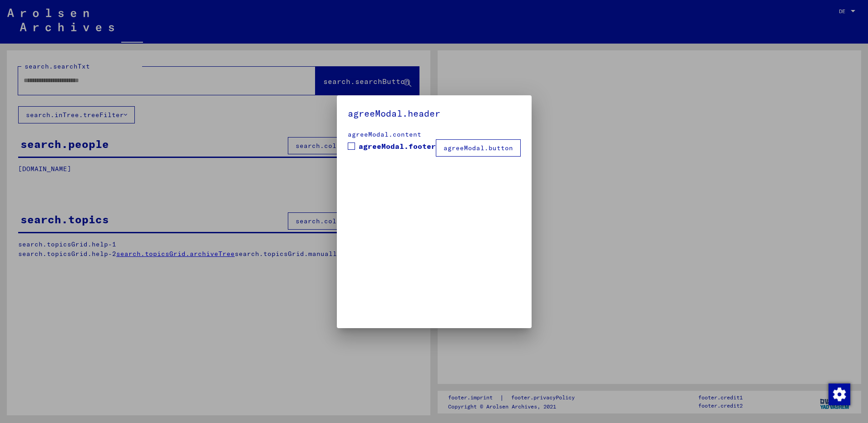 The image size is (868, 423). Describe the element at coordinates (434, 134) in the screenshot. I see `div: agreeModal.content` at that location.